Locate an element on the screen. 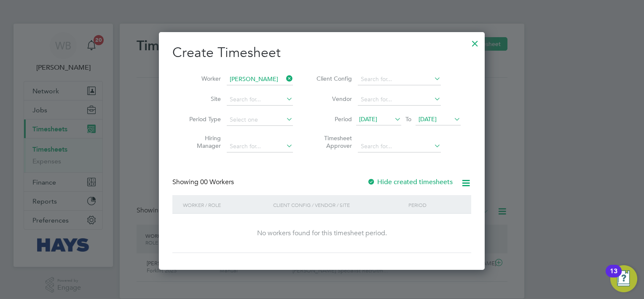 The width and height of the screenshot is (644, 299). span: 00 Workers is located at coordinates (217, 182).